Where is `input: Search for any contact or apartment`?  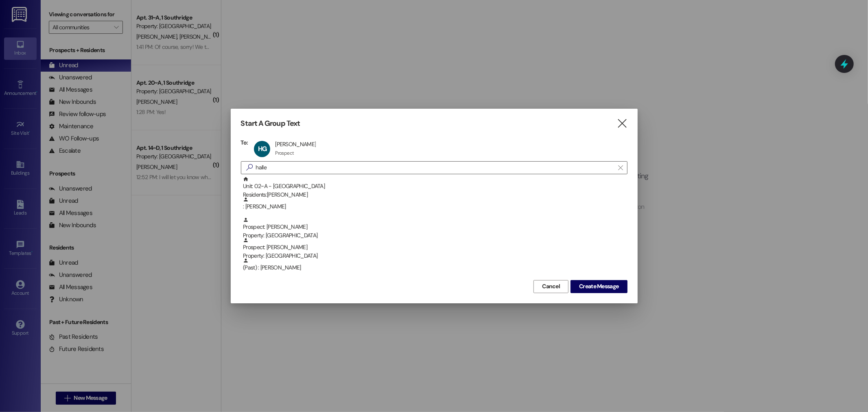 input: Search for any contact or apartment is located at coordinates (435, 168).